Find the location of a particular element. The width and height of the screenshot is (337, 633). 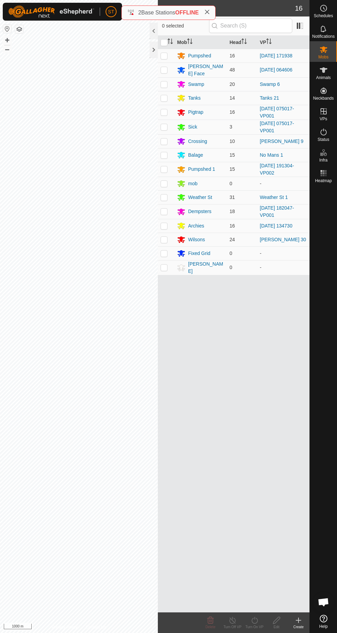

span: Neckbands is located at coordinates (323, 98).